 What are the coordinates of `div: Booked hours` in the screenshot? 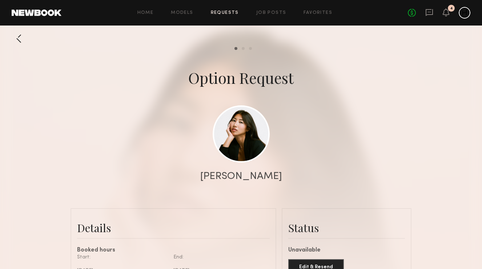 It's located at (174, 250).